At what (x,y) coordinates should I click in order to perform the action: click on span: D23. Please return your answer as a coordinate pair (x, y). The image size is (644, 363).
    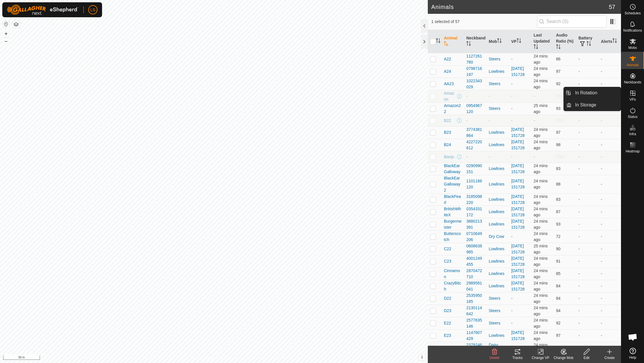
    Looking at the image, I should click on (448, 311).